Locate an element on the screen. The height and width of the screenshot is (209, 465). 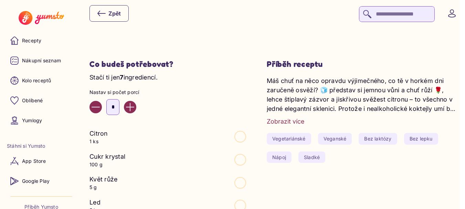
p: Kolo receptů is located at coordinates (36, 80).